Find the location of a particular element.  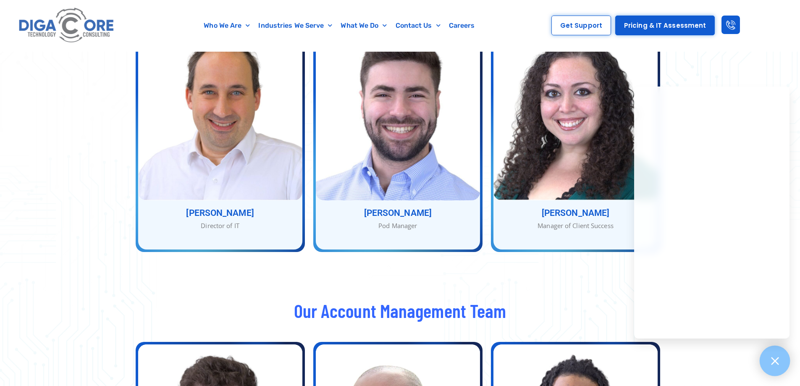

a: Who We Are is located at coordinates (227, 26).